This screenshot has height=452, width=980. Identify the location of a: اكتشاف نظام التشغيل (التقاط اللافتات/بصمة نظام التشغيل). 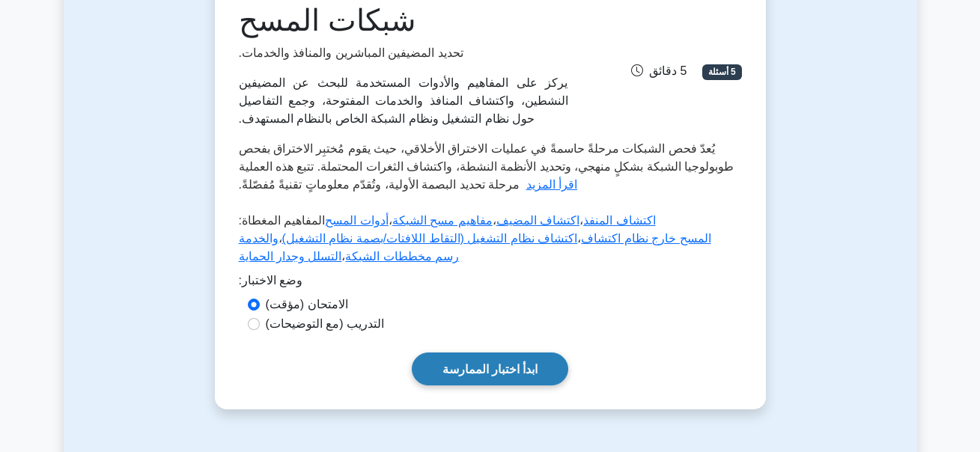
(430, 238).